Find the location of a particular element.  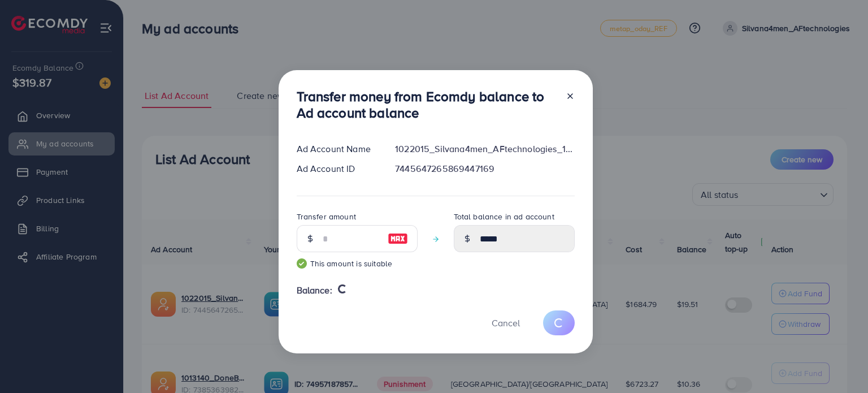

img: image is located at coordinates (398, 239).